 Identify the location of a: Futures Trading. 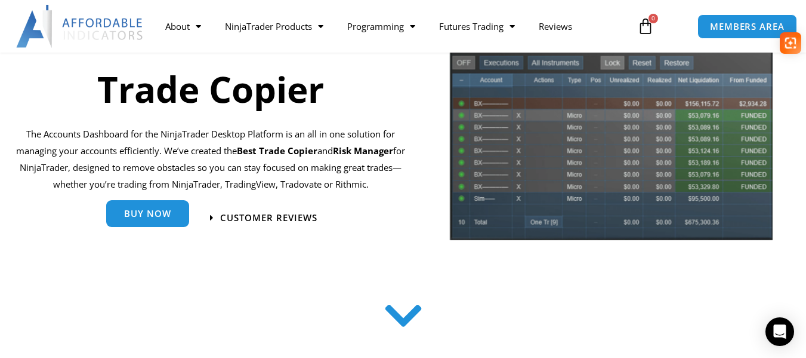
(477, 26).